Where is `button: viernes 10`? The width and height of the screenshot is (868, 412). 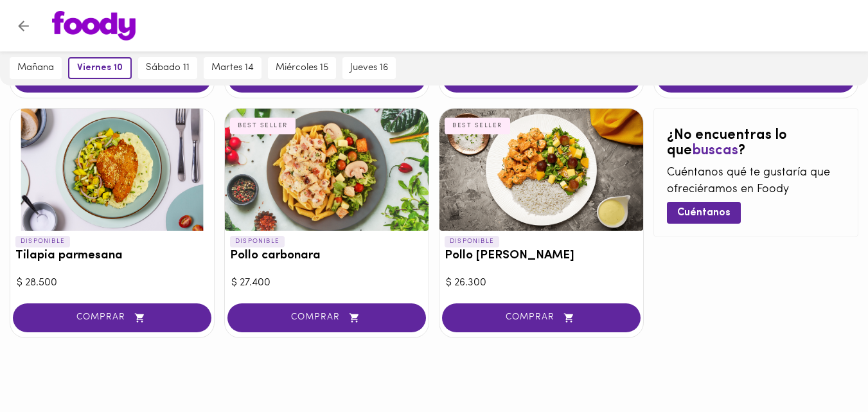 button: viernes 10 is located at coordinates (99, 68).